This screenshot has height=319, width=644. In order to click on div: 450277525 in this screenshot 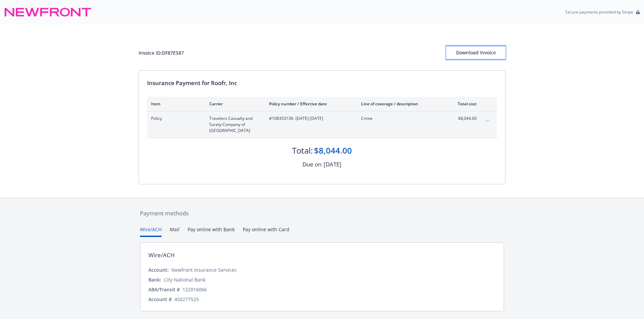, I will do `click(186, 300)`.